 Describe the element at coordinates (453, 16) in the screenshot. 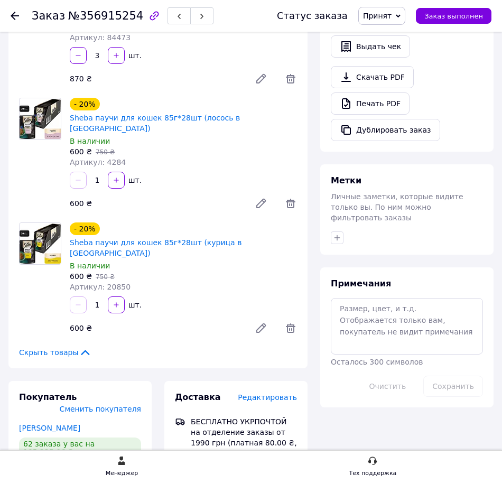

I see `button: Заказ выполнен` at that location.